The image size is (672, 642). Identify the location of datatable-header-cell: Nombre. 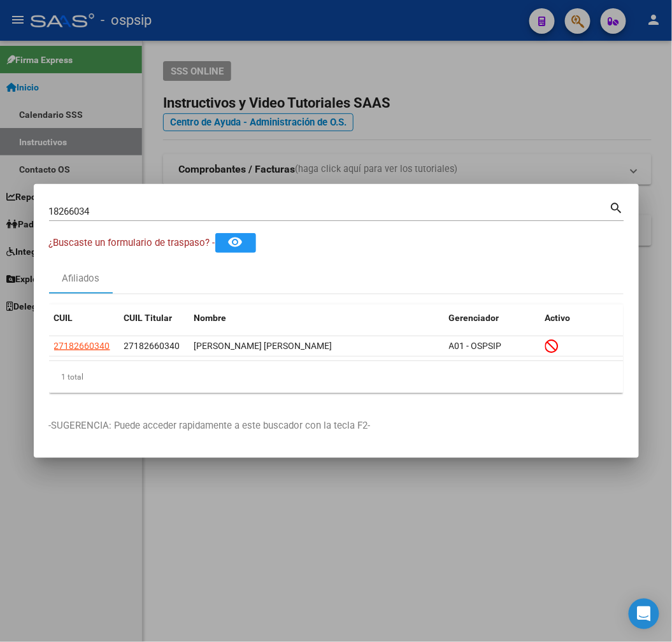
(317, 317).